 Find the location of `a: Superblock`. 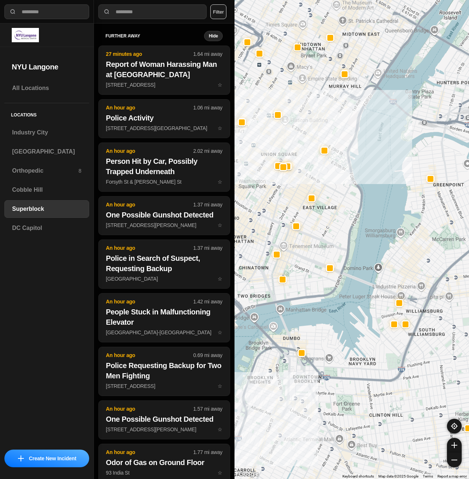

a: Superblock is located at coordinates (47, 209).